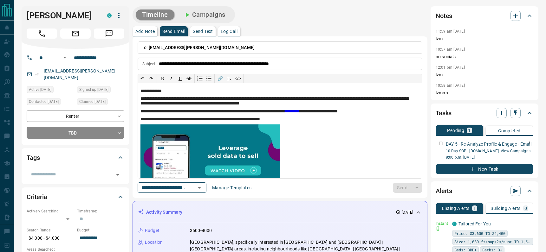 The image size is (546, 252). What do you see at coordinates (171, 79) in the screenshot?
I see `button: 𝑰` at bounding box center [171, 79].